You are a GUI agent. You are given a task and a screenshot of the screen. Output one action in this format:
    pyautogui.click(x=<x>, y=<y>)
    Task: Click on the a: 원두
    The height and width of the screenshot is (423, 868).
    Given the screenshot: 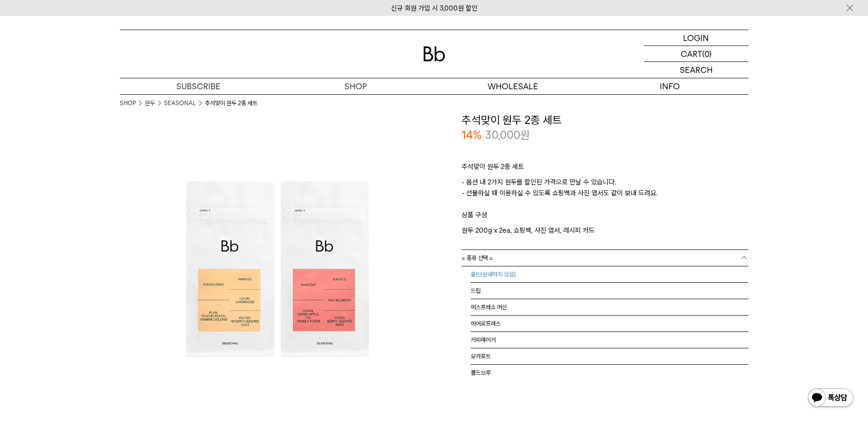 What is the action you would take?
    pyautogui.click(x=150, y=104)
    